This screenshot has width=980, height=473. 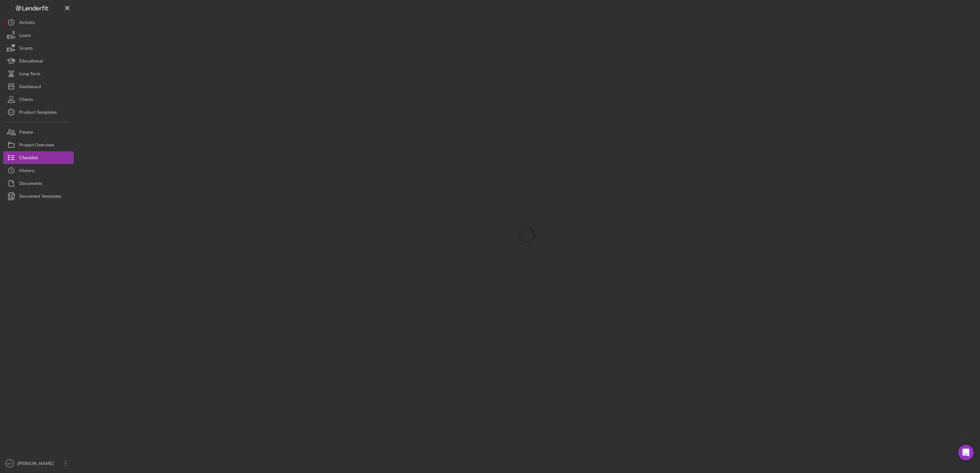 I want to click on button: Project Overview, so click(x=39, y=145).